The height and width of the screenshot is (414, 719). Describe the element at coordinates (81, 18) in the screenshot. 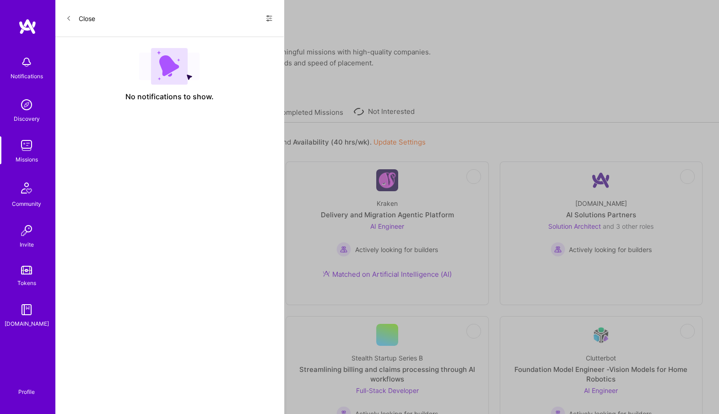

I see `button: Close` at that location.